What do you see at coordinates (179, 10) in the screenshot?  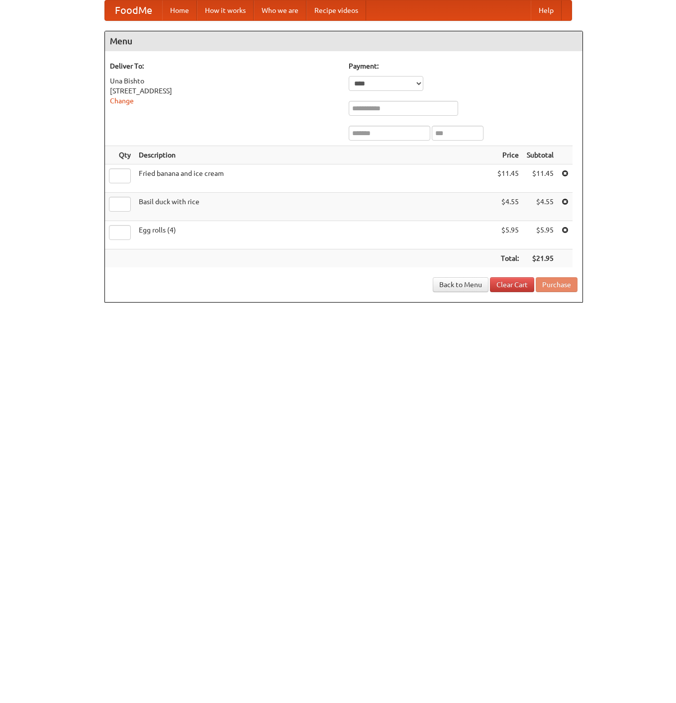 I see `a: Home` at bounding box center [179, 10].